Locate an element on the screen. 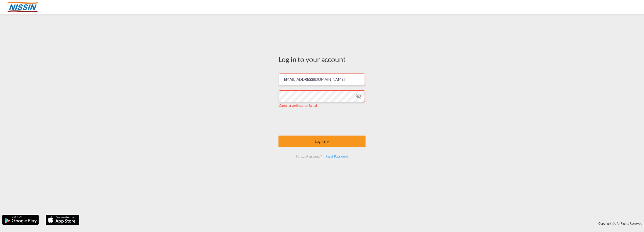 Image resolution: width=644 pixels, height=232 pixels. div: Copyright © . All Rights Reserved is located at coordinates (363, 223).